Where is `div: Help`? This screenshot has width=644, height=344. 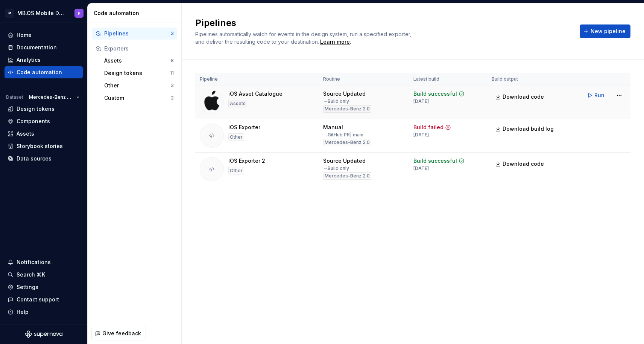 div: Help is located at coordinates (22, 312).